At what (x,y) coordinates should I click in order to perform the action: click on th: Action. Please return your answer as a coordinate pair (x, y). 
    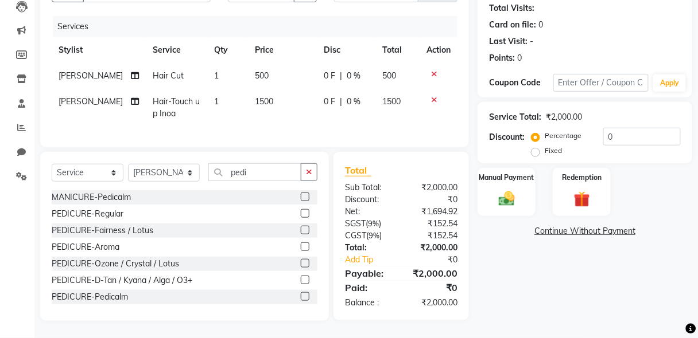
    Looking at the image, I should click on (438, 50).